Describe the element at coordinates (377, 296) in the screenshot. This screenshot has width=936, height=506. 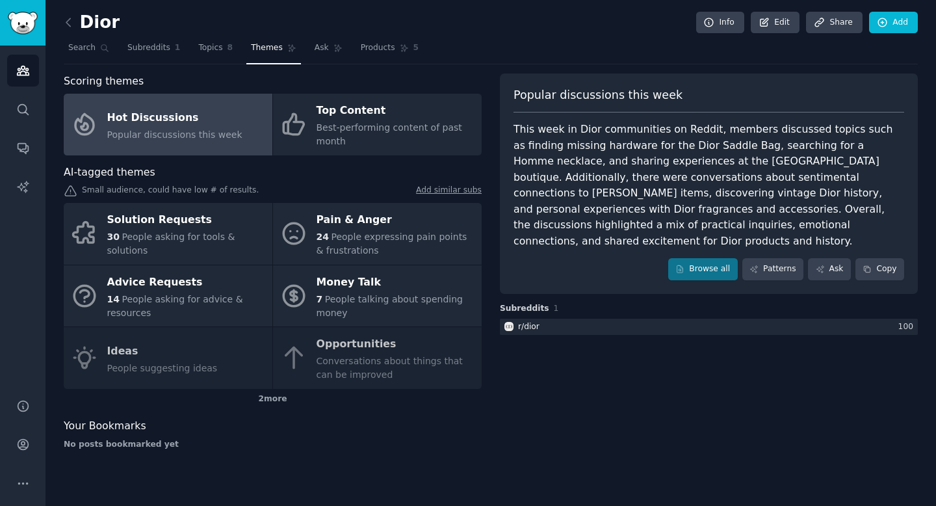
I see `a: Money Talk7People talking about spending money` at that location.